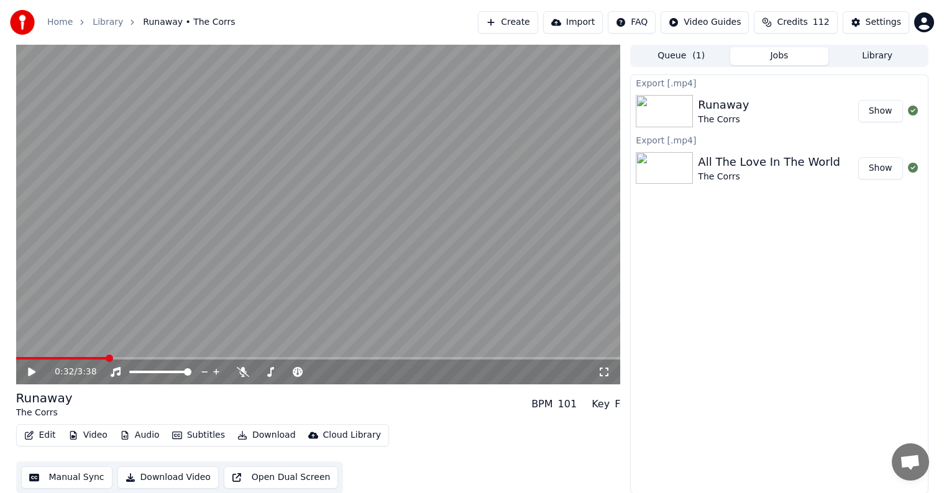  Describe the element at coordinates (64, 372) in the screenshot. I see `span: 0:32` at that location.